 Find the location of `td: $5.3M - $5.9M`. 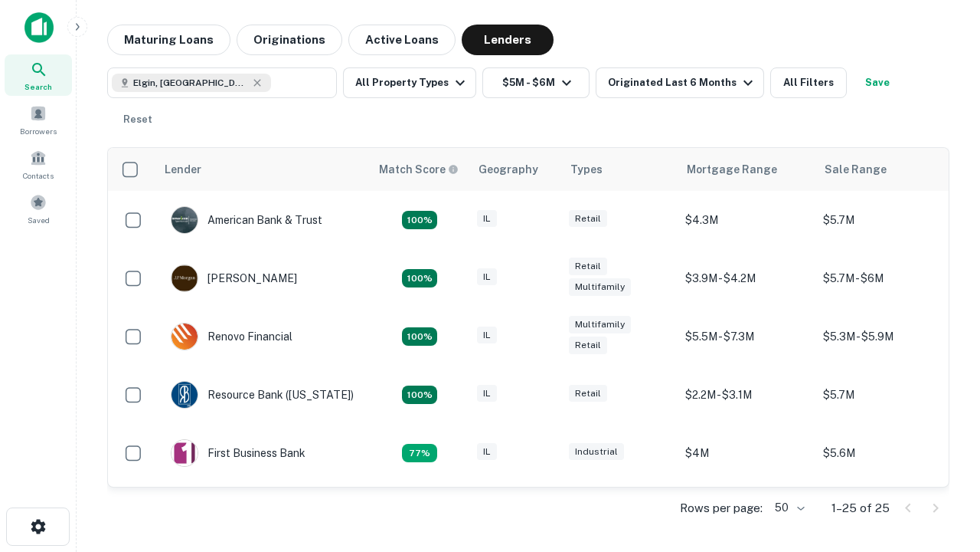

td: $5.3M - $5.9M is located at coordinates (885, 336).